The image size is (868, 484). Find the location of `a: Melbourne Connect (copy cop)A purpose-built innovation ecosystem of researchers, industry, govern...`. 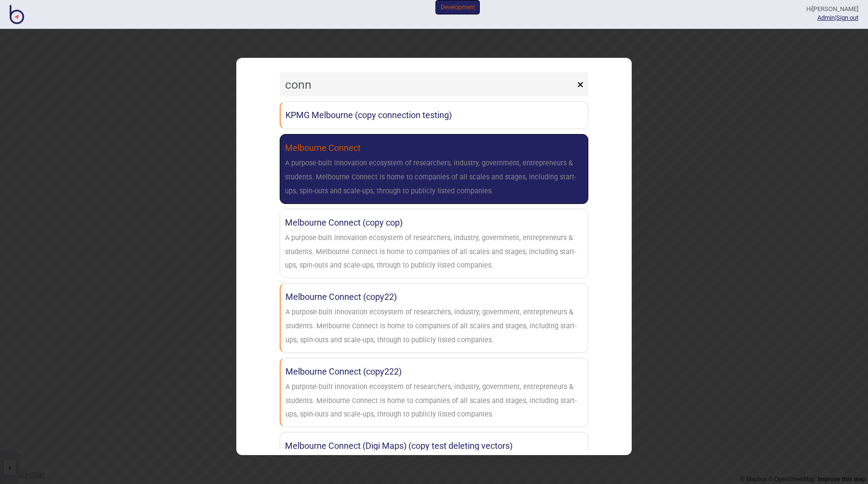

a: Melbourne Connect (copy cop)A purpose-built innovation ecosystem of researchers, industry, govern... is located at coordinates (434, 244).